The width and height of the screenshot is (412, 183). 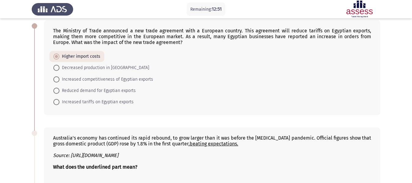 What do you see at coordinates (95, 166) in the screenshot?
I see `b: What does the underlined part mean?` at bounding box center [95, 166].